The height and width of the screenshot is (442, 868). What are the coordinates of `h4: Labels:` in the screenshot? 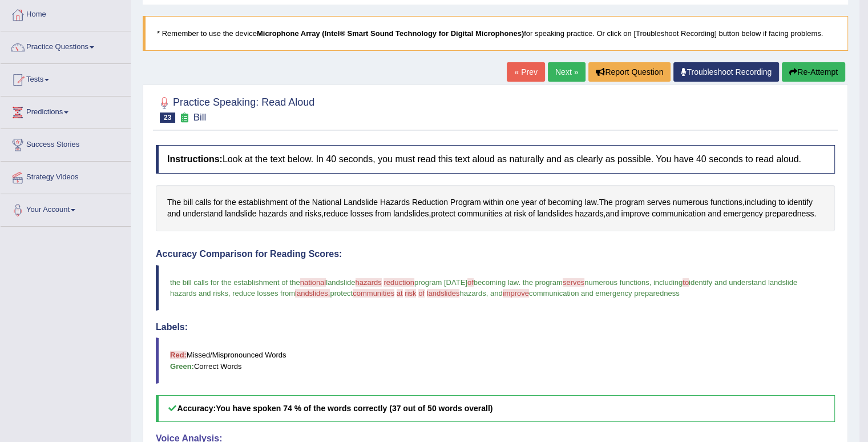 It's located at (495, 327).